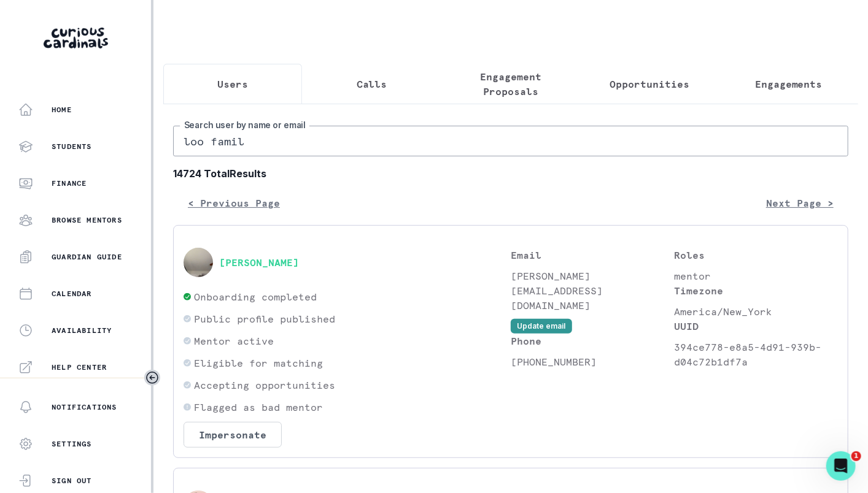  Describe the element at coordinates (82, 331) in the screenshot. I see `p: Availability` at that location.